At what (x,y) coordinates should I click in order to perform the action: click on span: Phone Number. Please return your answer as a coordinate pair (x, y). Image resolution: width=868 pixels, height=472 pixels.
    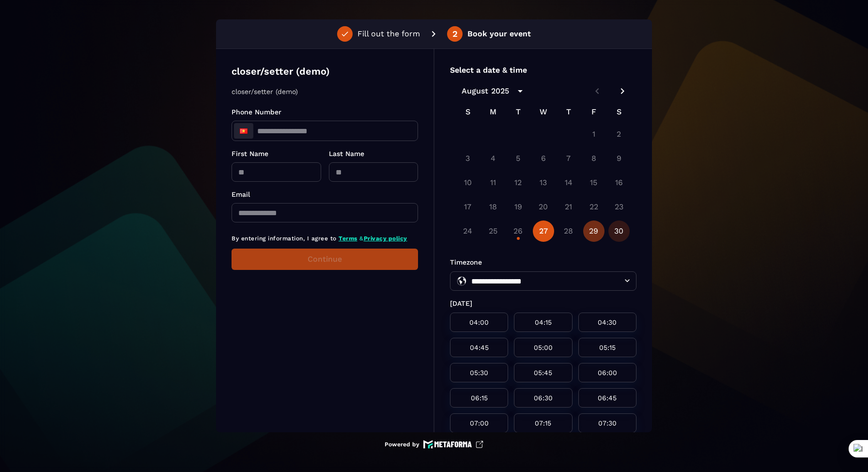
    Looking at the image, I should click on (256, 112).